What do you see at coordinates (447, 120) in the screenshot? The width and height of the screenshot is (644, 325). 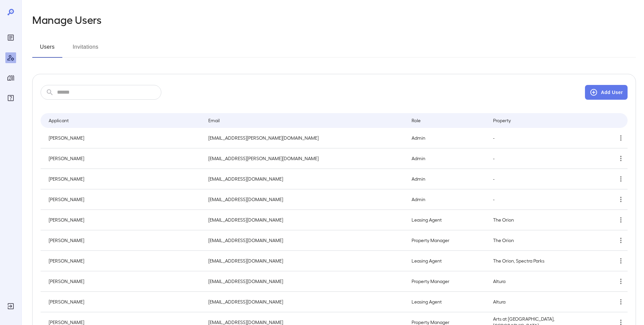 I see `th: Role` at bounding box center [447, 120].